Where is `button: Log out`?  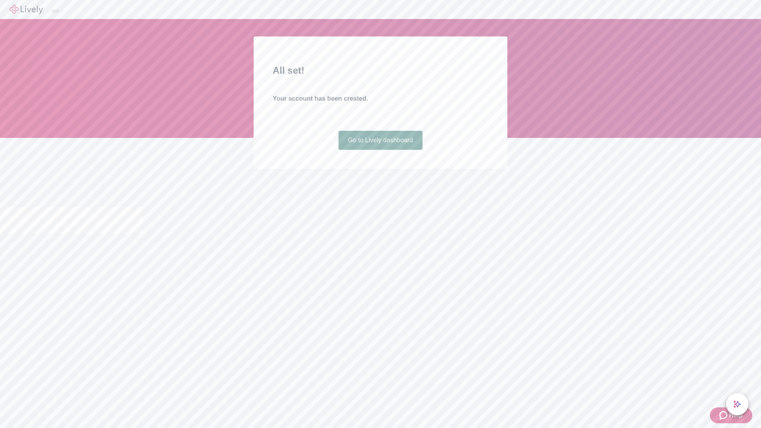 button: Log out is located at coordinates (55, 11).